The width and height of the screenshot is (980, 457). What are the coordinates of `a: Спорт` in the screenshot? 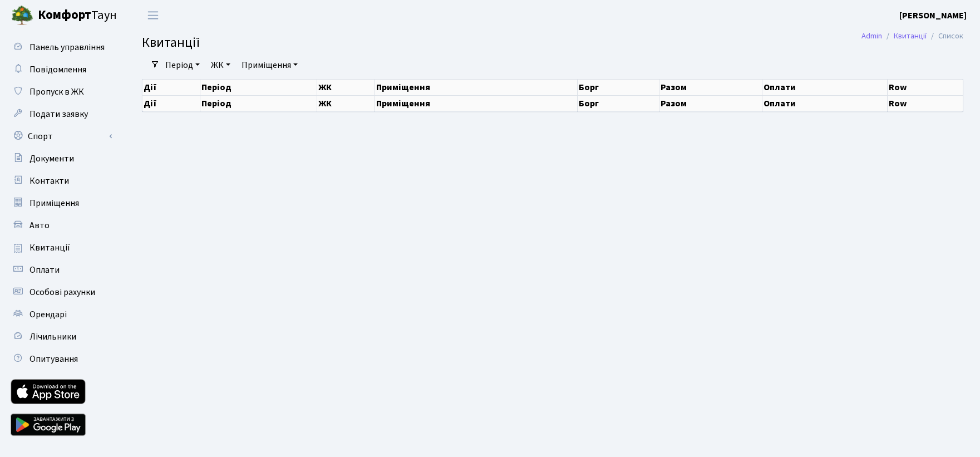 It's located at (61, 136).